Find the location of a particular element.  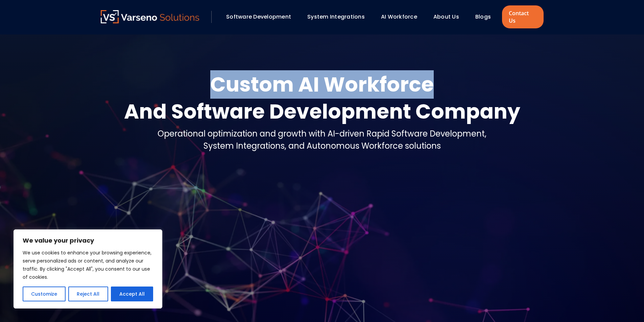

div: AI Workforce is located at coordinates (402, 17).